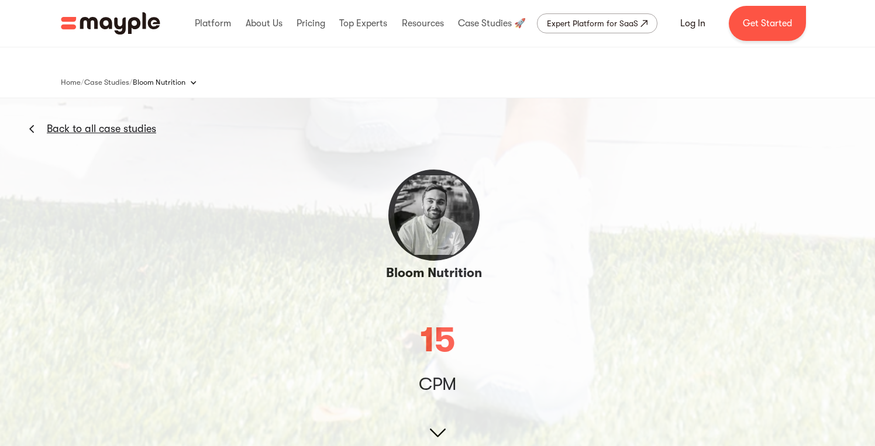 This screenshot has height=446, width=875. Describe the element at coordinates (71, 82) in the screenshot. I see `a: Home` at that location.